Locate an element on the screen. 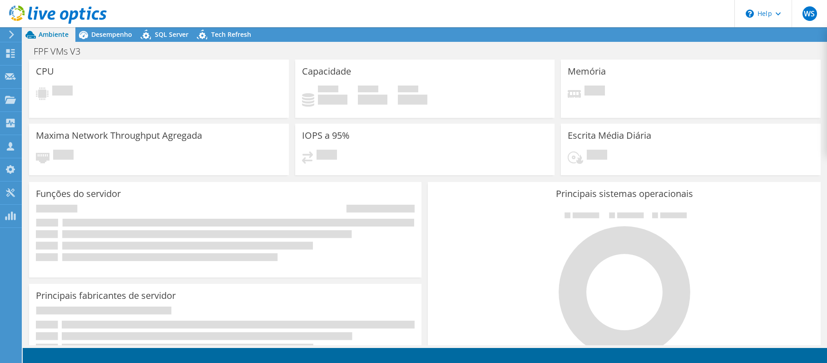  h3: Maxima Network Throughput Agregada is located at coordinates (119, 135).